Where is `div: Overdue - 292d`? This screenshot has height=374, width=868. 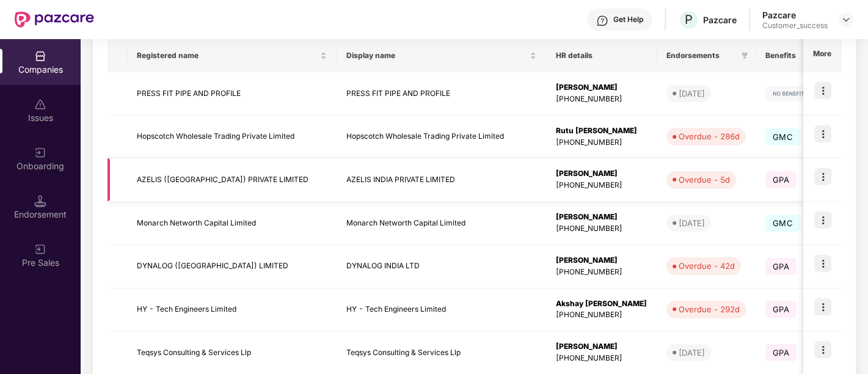 div: Overdue - 292d is located at coordinates (709, 309).